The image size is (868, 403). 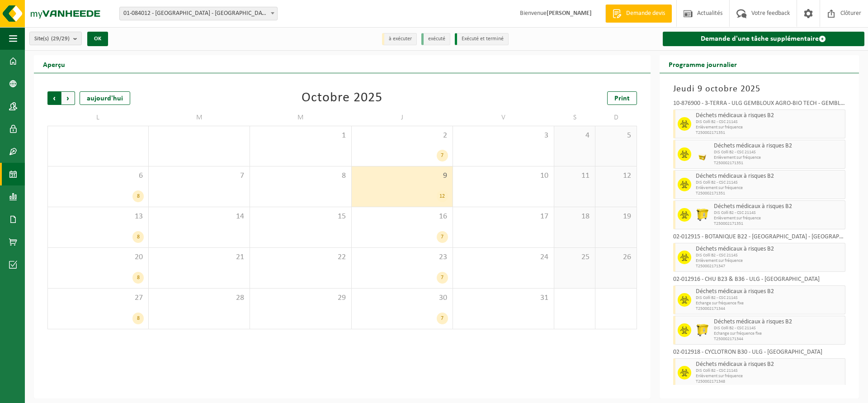 What do you see at coordinates (402, 176) in the screenshot?
I see `span: 9` at bounding box center [402, 176].